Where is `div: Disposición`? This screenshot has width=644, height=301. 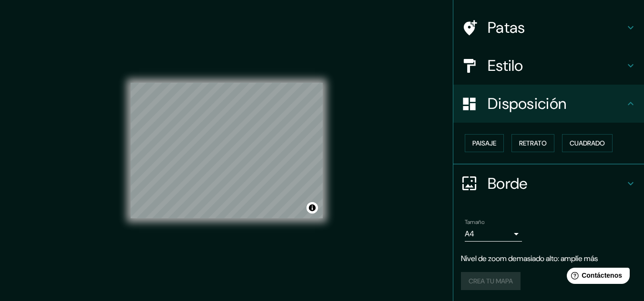 div: Disposición is located at coordinates (549, 104).